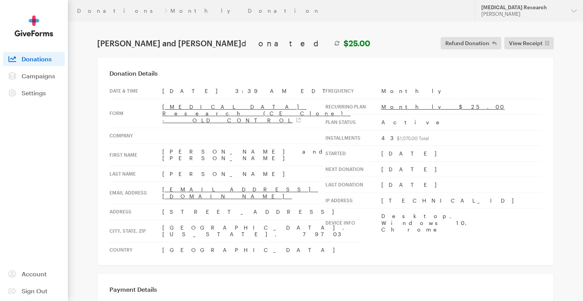 This screenshot has height=301, width=583. I want to click on a: Campaigns, so click(34, 76).